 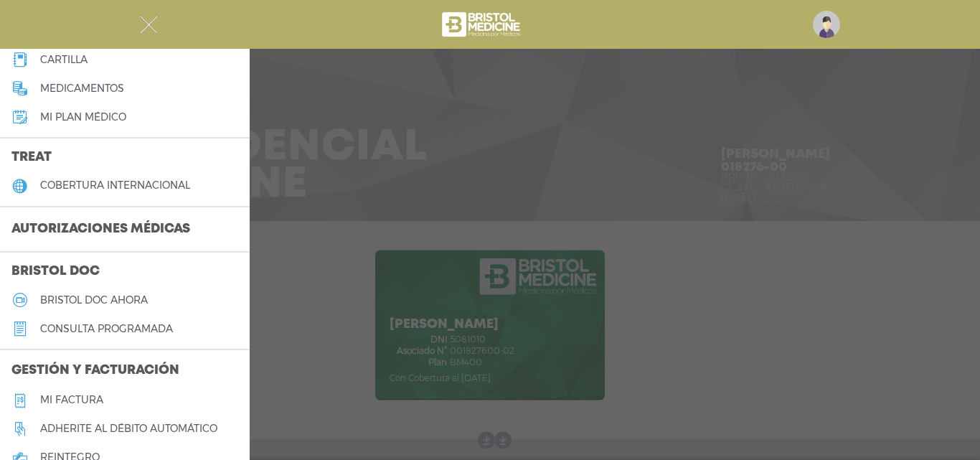 What do you see at coordinates (64, 59) in the screenshot?
I see `h5: cartilla` at bounding box center [64, 59].